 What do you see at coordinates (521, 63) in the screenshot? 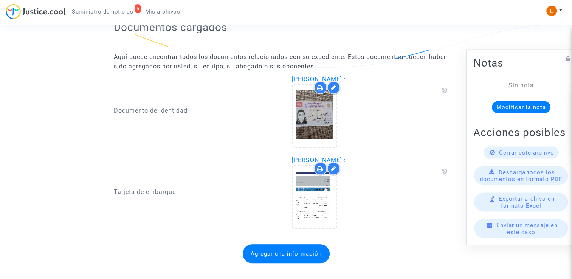
I see `h2: Notas` at bounding box center [521, 63].